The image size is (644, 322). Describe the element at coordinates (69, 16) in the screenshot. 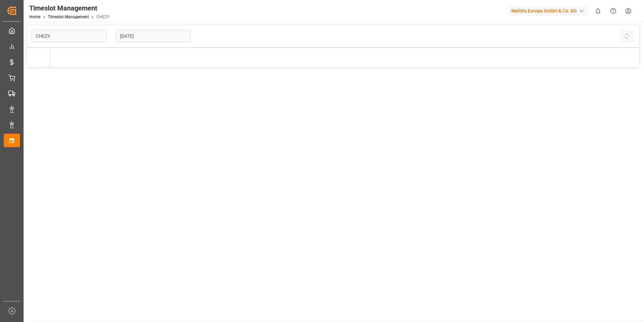

I see `a: Timeslot Management` at that location.